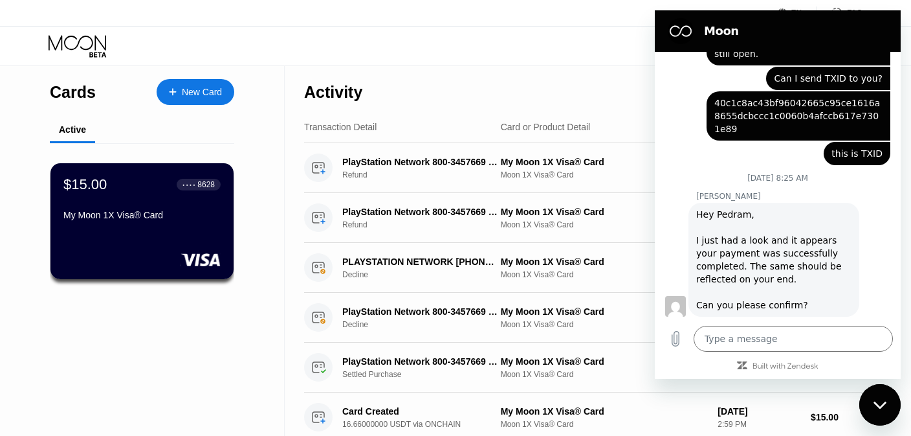 This screenshot has height=436, width=911. Describe the element at coordinates (420, 411) in the screenshot. I see `div: Card Created` at that location.